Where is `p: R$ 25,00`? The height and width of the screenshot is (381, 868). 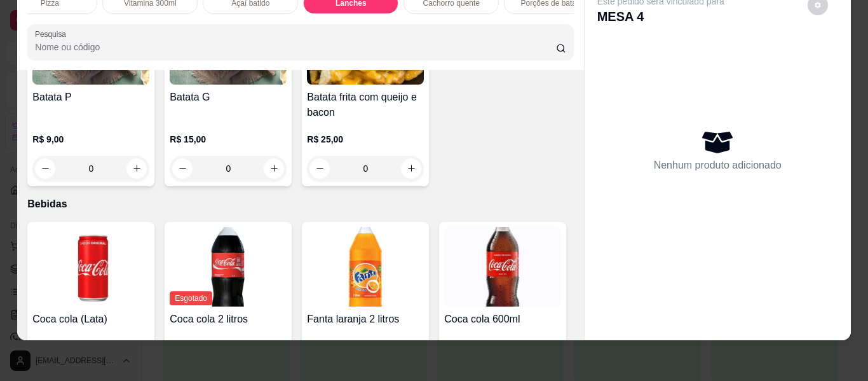 p: R$ 25,00 is located at coordinates (365, 139).